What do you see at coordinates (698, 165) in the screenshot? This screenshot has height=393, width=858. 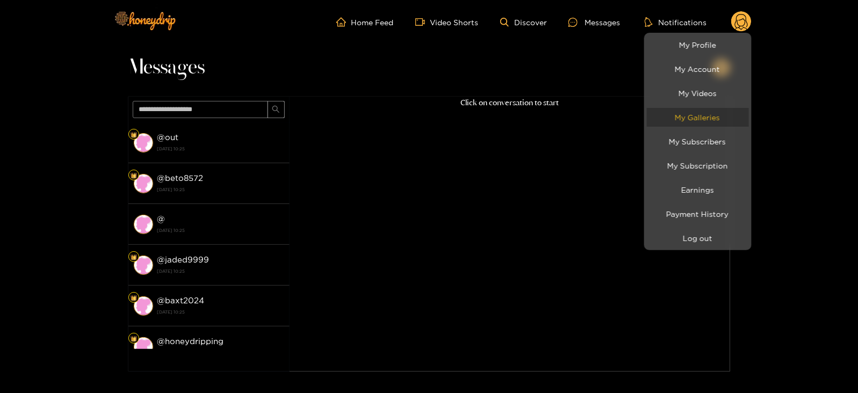 I see `a: My Subscription` at bounding box center [698, 165].